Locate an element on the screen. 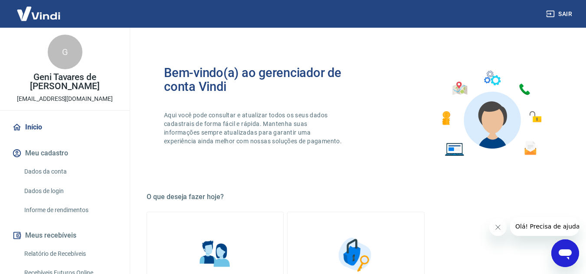 The image size is (586, 274). a: Dados da conta is located at coordinates (70, 172).